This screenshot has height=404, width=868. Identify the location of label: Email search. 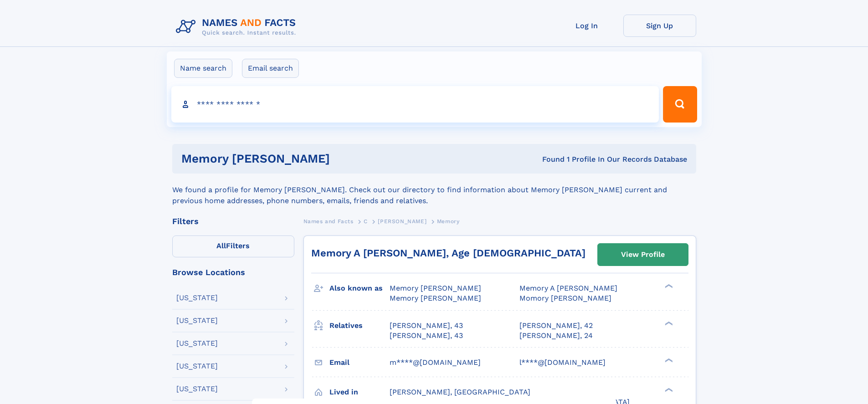
(270, 68).